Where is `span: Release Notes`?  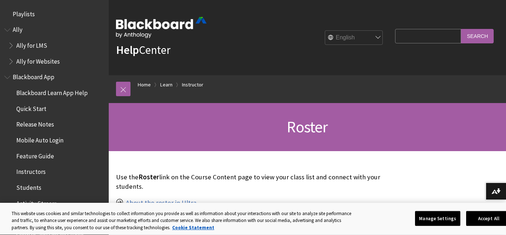 span: Release Notes is located at coordinates (35, 123).